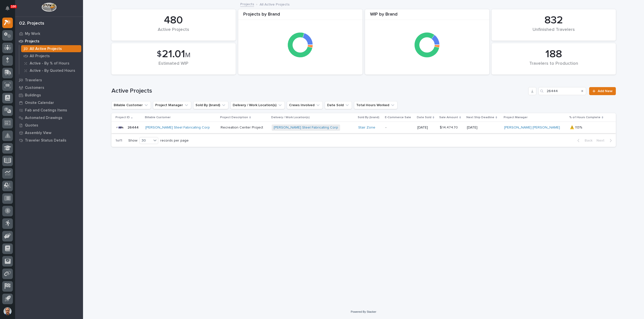  I want to click on p: Traveler Status Details, so click(45, 140).